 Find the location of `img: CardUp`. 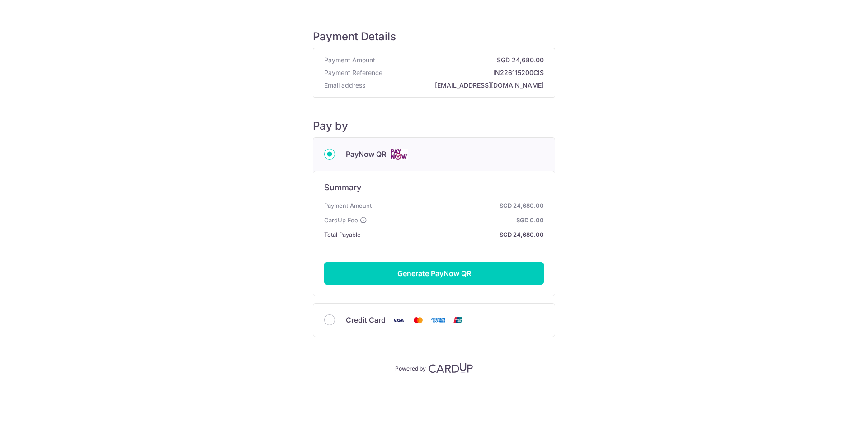

img: CardUp is located at coordinates (451, 368).